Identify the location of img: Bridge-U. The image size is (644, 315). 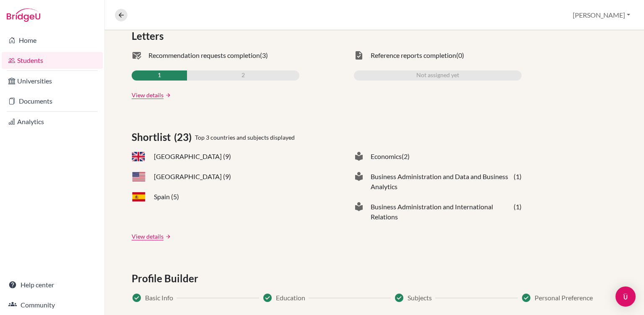
(24, 15).